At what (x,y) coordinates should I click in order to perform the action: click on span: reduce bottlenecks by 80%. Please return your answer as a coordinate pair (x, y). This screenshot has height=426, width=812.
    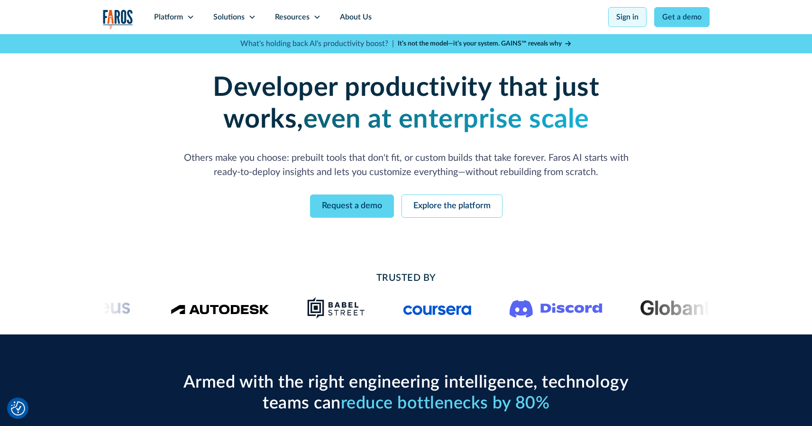
    Looking at the image, I should click on (445, 403).